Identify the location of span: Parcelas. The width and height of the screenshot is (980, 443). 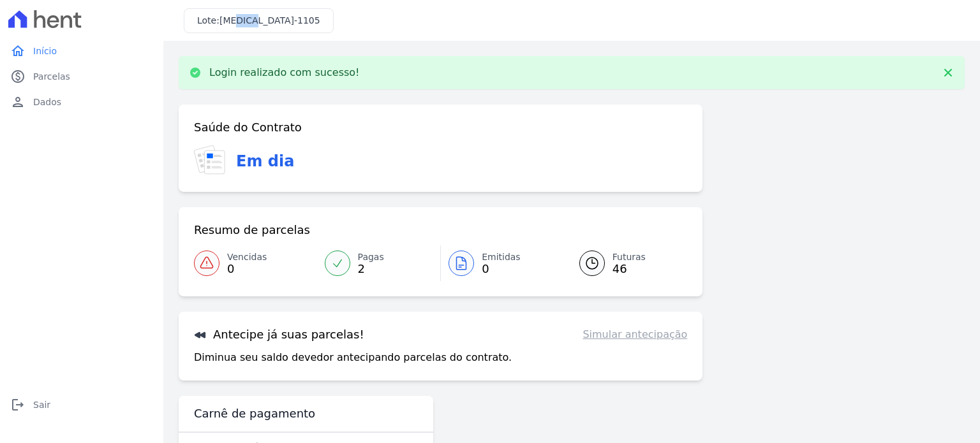
(52, 77).